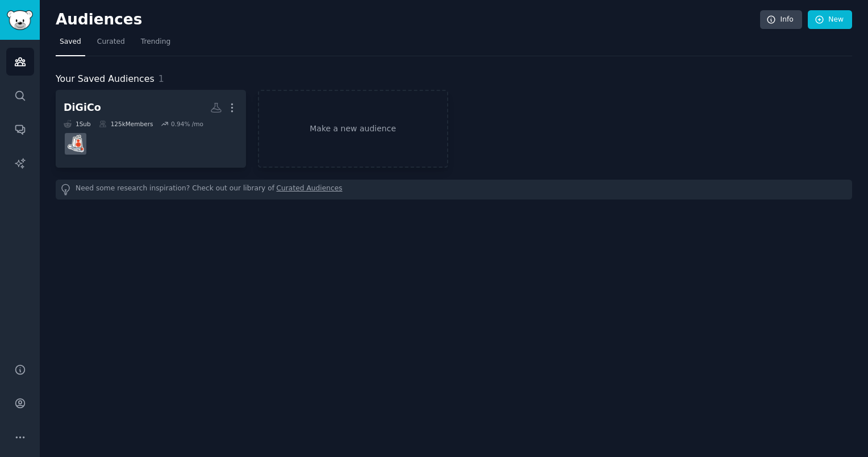 The width and height of the screenshot is (868, 457). What do you see at coordinates (70, 42) in the screenshot?
I see `span: Saved` at bounding box center [70, 42].